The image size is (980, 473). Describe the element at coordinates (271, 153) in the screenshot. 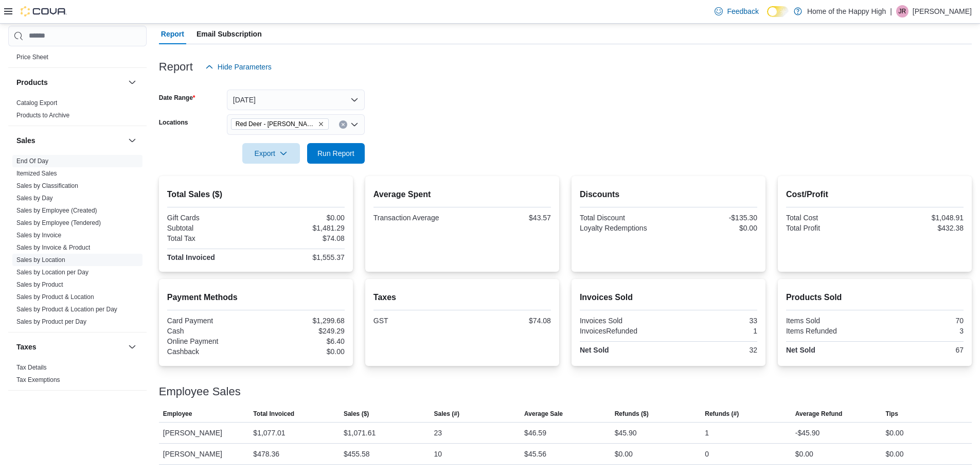

I see `button: Export` at that location.